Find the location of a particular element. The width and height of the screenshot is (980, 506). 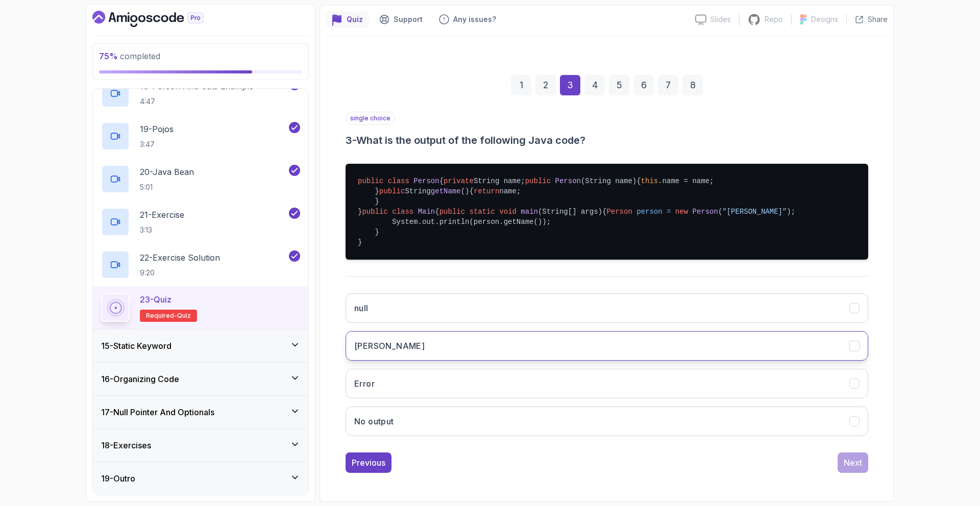

p: 23 - Quiz is located at coordinates (156, 299).